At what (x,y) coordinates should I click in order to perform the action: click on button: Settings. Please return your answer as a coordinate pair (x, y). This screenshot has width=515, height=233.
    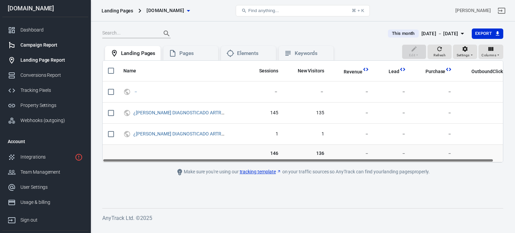
    Looking at the image, I should click on (465, 52).